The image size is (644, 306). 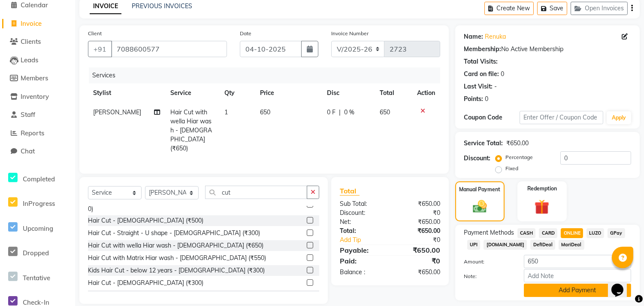 What do you see at coordinates (162, 6) in the screenshot?
I see `a: PREVIOUS INVOICES` at bounding box center [162, 6].